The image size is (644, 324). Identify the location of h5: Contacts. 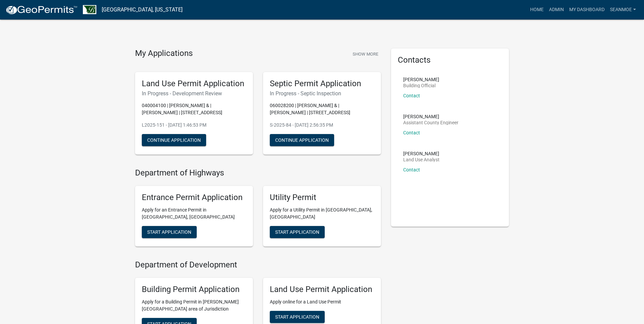
(450, 60).